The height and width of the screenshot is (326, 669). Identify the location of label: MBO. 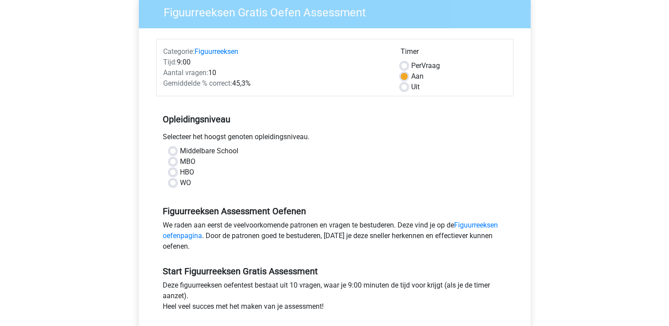
(187, 162).